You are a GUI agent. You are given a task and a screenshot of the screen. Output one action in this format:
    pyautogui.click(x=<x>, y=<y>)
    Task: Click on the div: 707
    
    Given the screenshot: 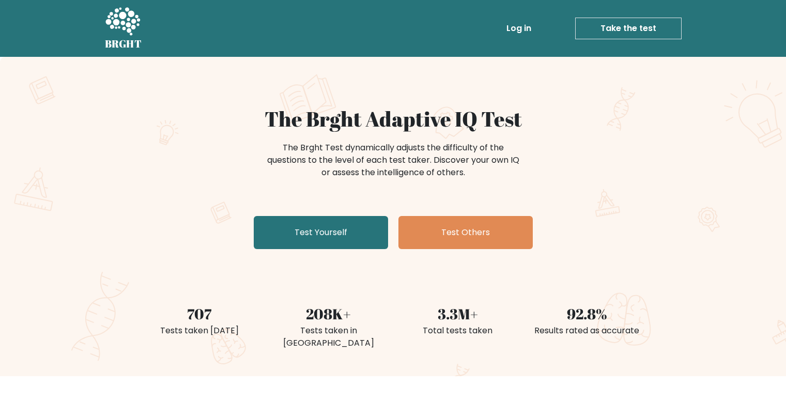 What is the action you would take?
    pyautogui.click(x=199, y=314)
    